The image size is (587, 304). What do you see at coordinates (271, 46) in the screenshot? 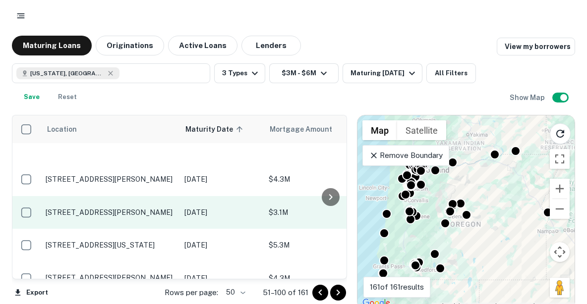
I see `button: Lenders` at bounding box center [271, 46].